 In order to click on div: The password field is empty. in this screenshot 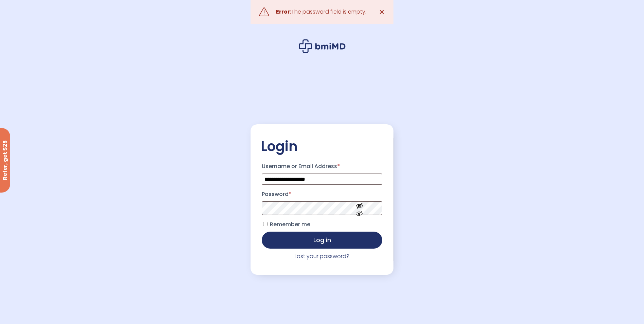, I will do `click(321, 12)`.